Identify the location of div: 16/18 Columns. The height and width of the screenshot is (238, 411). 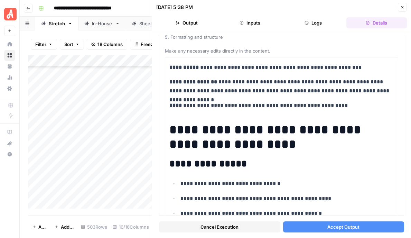
(131, 227).